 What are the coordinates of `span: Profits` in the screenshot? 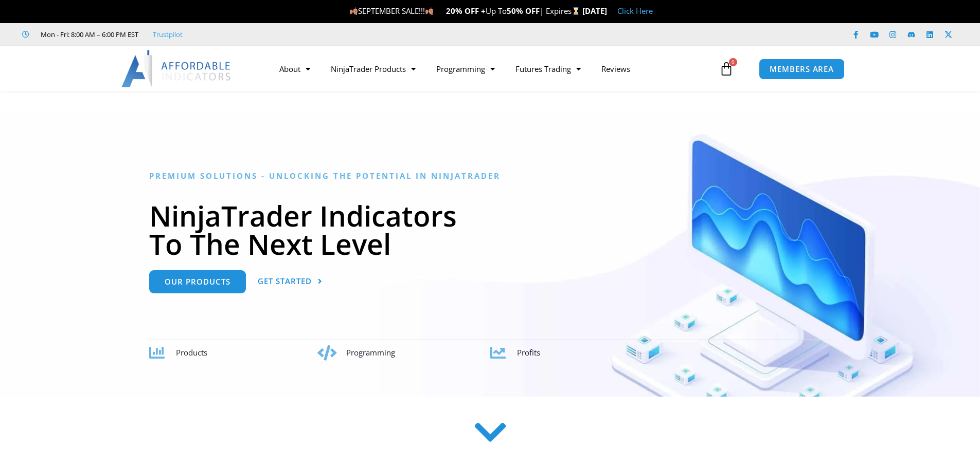 It's located at (528, 352).